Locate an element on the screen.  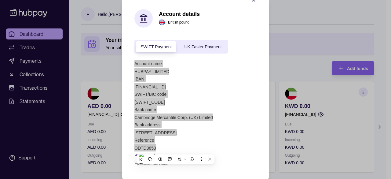
p: Cambridge Mercantile Corp. (UK) Limited is located at coordinates (174, 117).